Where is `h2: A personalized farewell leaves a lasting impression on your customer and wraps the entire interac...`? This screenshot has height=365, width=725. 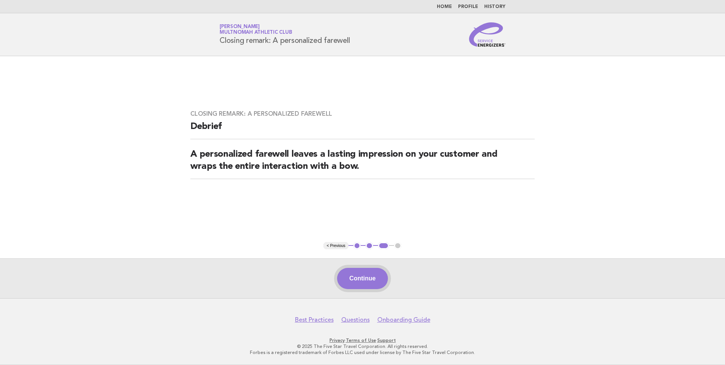
h2: A personalized farewell leaves a lasting impression on your customer and wraps the entire interac... is located at coordinates (362, 163).